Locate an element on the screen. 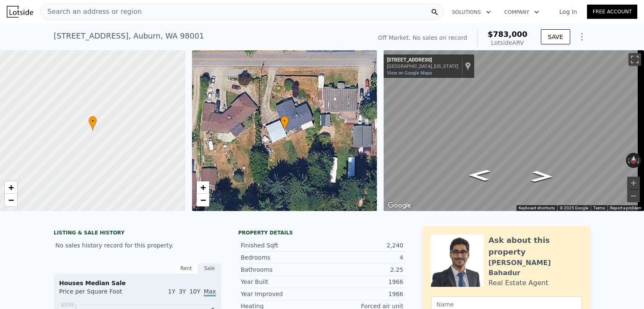 The image size is (644, 309). a: Show location on map is located at coordinates (468, 66).